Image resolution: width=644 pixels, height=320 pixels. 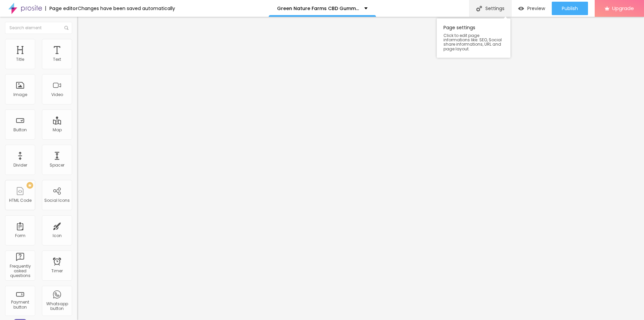 I want to click on p: Green Nature Farms CBD Gummies, so click(x=318, y=8).